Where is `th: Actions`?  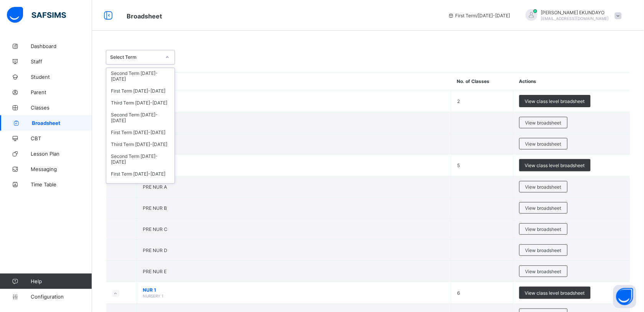
th: Actions is located at coordinates (572, 81).